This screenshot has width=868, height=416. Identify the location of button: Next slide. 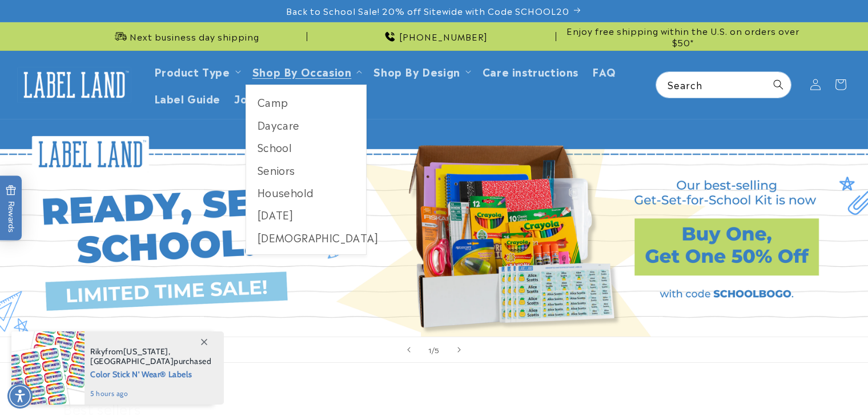
(459, 350).